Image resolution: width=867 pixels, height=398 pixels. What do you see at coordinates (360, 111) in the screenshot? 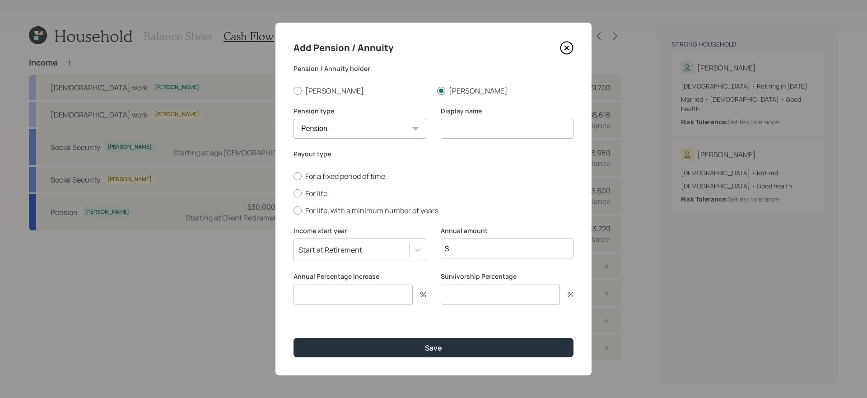
I see `label: Pension type` at bounding box center [360, 111].